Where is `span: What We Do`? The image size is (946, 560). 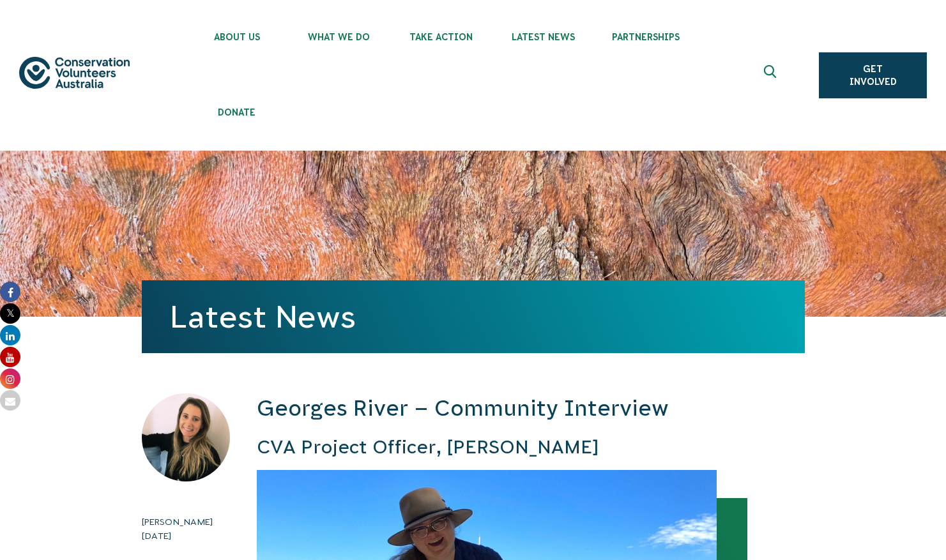 span: What We Do is located at coordinates (339, 37).